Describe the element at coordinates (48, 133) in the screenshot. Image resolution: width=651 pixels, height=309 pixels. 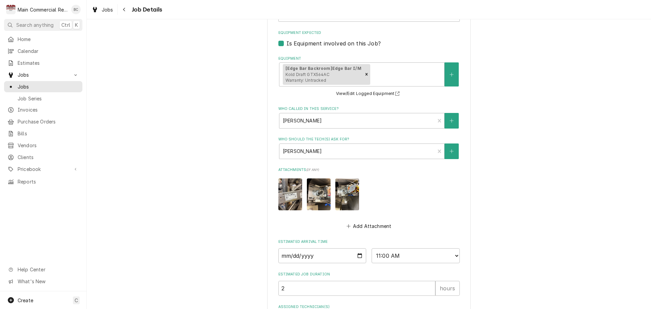
I see `span: Bills` at that location.